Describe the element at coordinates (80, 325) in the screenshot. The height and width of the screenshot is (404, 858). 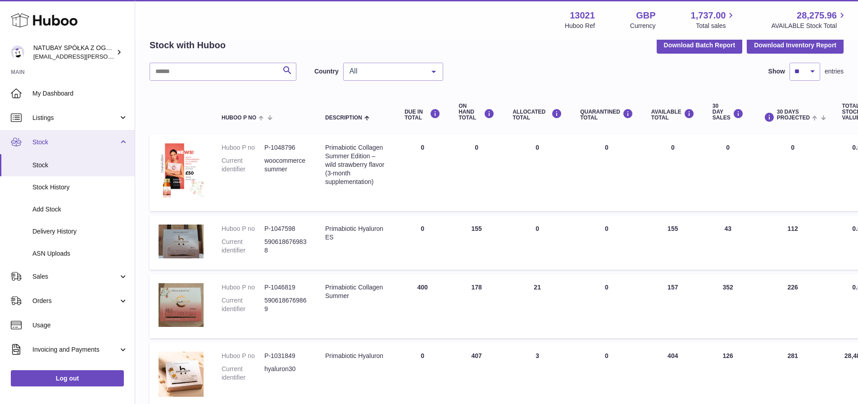
I see `span: Usage` at that location.